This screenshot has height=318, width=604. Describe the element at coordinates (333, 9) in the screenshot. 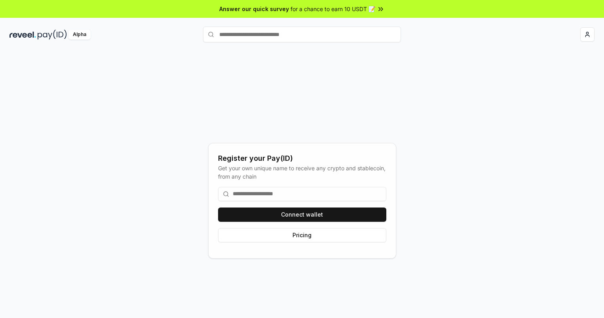

I see `span: for a chance to earn 10 USDT 📝` at that location.